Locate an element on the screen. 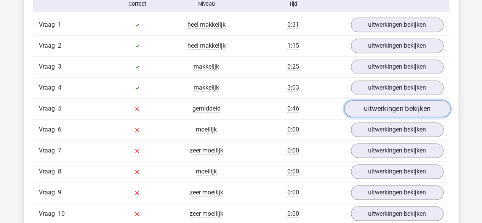 This screenshot has width=482, height=223. span: 0:31 is located at coordinates (293, 25).